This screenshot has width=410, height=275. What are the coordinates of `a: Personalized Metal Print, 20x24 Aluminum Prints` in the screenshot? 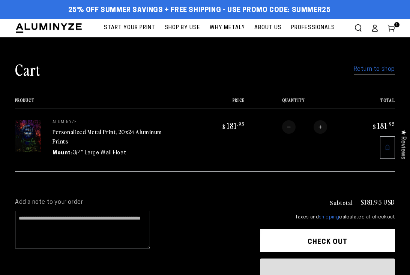 It's located at (107, 136).